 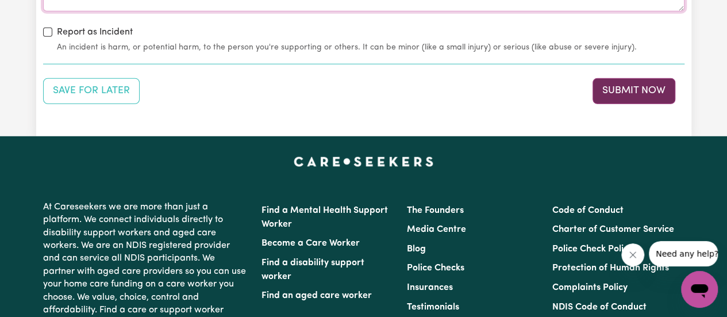 I want to click on span: Need any help?, so click(x=38, y=13).